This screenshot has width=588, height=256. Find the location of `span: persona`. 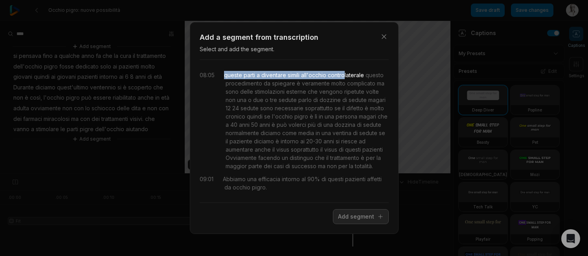

span: persona is located at coordinates (346, 116).